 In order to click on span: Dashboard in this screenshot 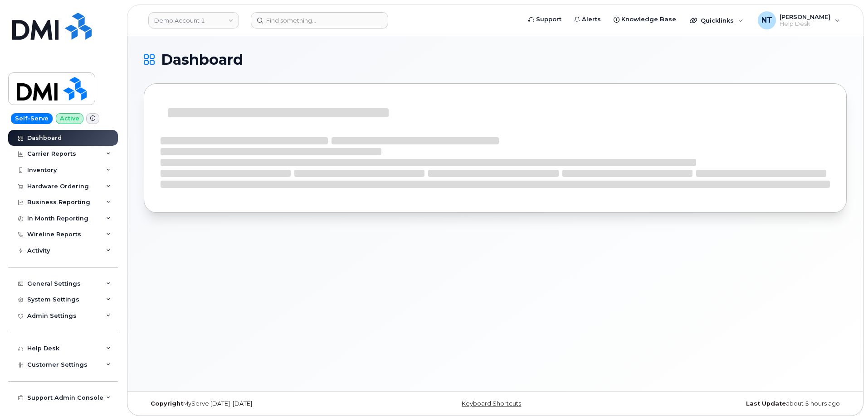, I will do `click(202, 60)`.